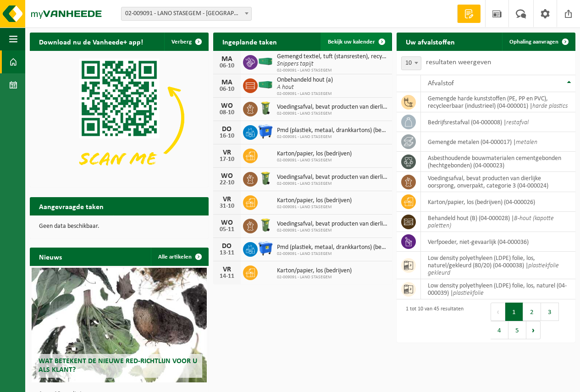 The height and width of the screenshot is (392, 580). What do you see at coordinates (227, 230) in the screenshot?
I see `div: 05-11` at bounding box center [227, 230].